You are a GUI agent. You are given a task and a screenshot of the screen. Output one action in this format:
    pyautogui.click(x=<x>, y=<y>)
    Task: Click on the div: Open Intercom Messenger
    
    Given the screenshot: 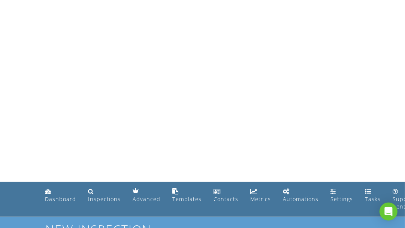 What is the action you would take?
    pyautogui.click(x=389, y=212)
    